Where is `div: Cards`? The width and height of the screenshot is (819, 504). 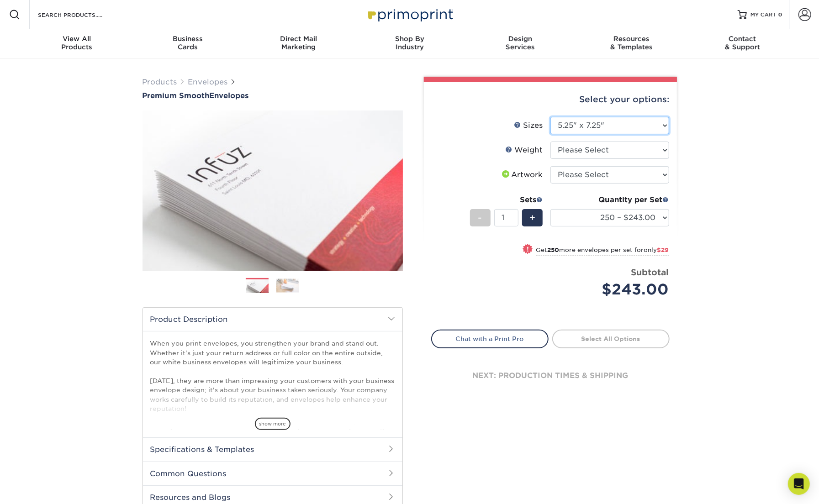
div: Cards is located at coordinates (188, 43).